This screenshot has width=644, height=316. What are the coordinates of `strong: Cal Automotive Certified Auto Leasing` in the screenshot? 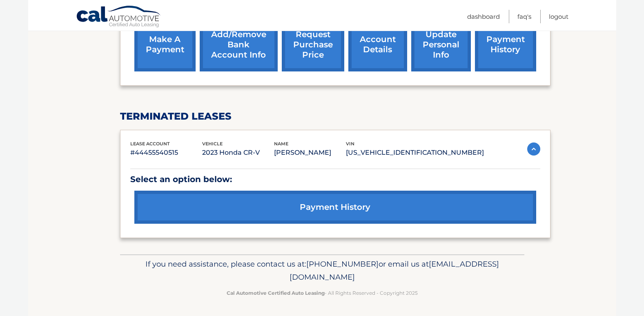 It's located at (276, 293).